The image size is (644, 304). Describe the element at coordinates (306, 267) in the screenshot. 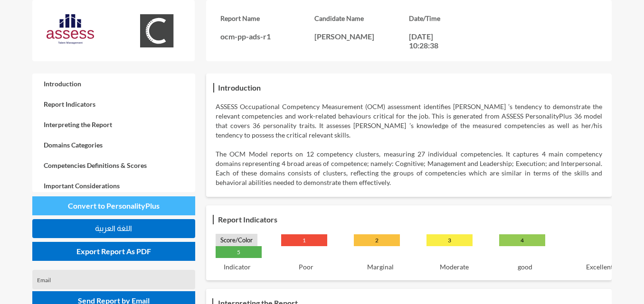

I see `p: Poor` at that location.